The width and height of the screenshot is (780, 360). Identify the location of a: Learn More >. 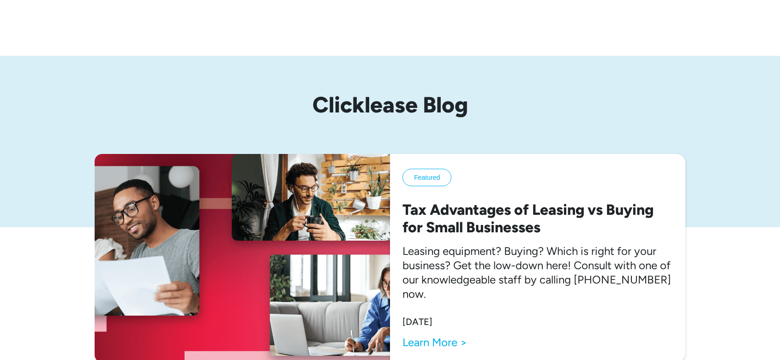
(435, 342).